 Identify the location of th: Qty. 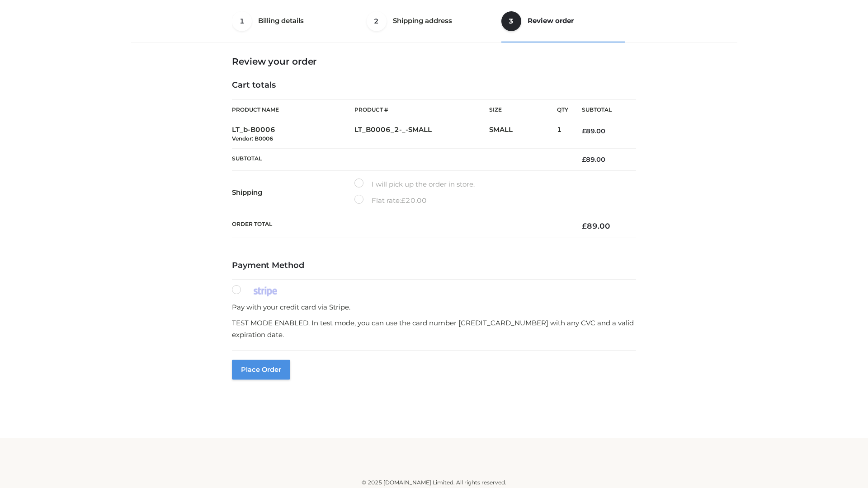
(563, 110).